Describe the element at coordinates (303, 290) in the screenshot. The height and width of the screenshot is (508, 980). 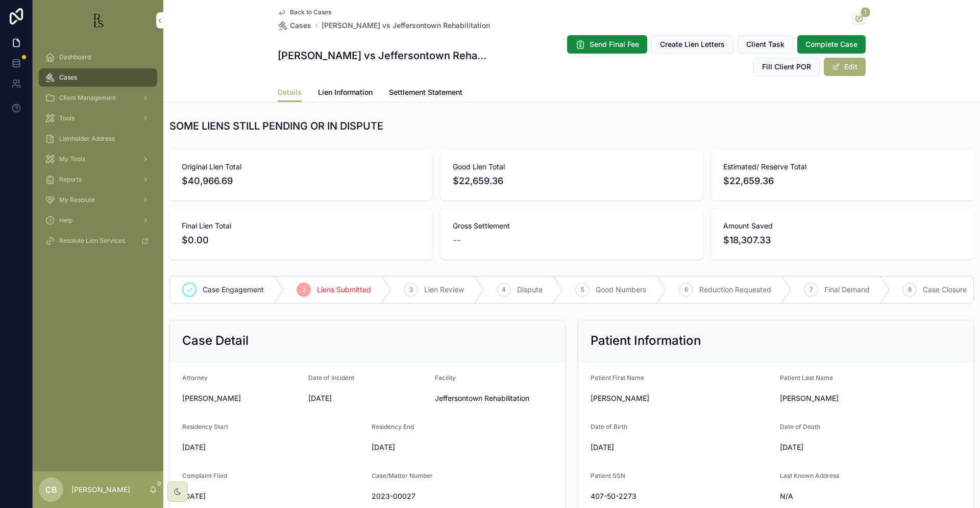
I see `span: 2` at that location.